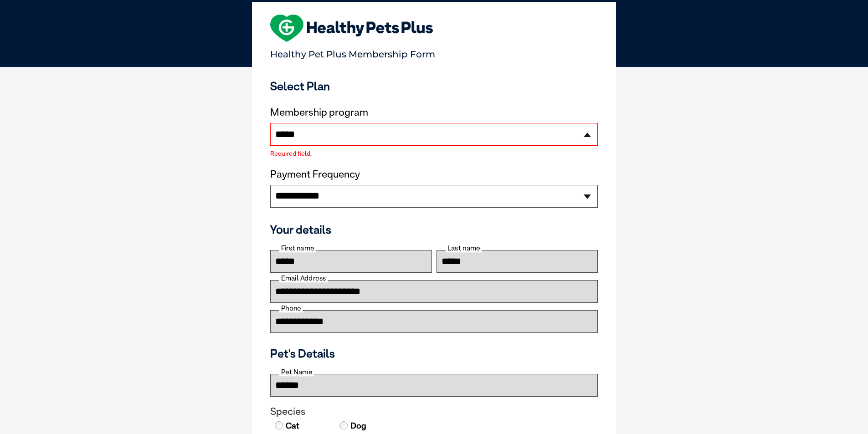 Image resolution: width=868 pixels, height=434 pixels. Describe the element at coordinates (351, 28) in the screenshot. I see `img: heart-shape-hpp-logo-large.png` at that location.